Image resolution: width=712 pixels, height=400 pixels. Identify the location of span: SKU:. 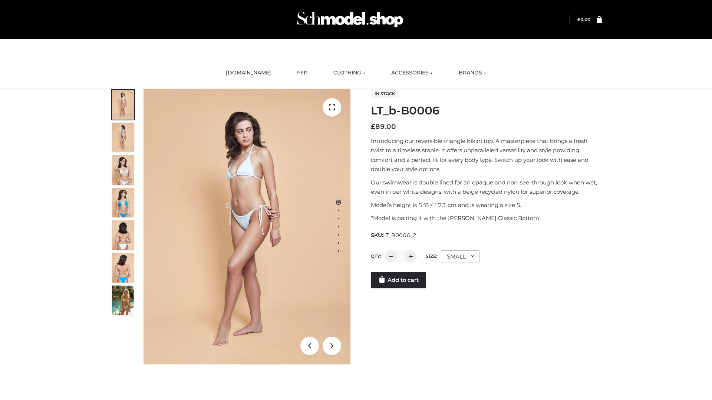
(394, 235).